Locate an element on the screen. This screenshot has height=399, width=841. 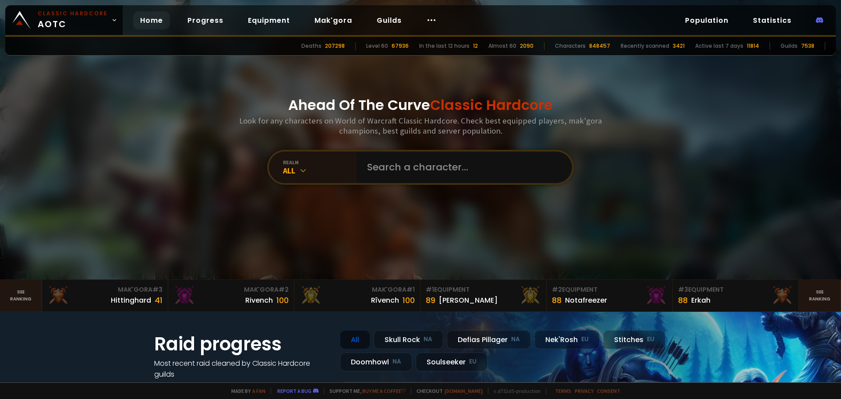
div: In the last 12 hours is located at coordinates (444, 46).